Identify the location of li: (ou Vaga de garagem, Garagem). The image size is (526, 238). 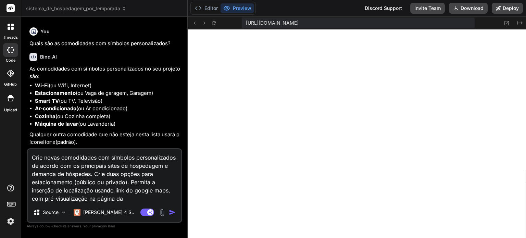
(108, 93).